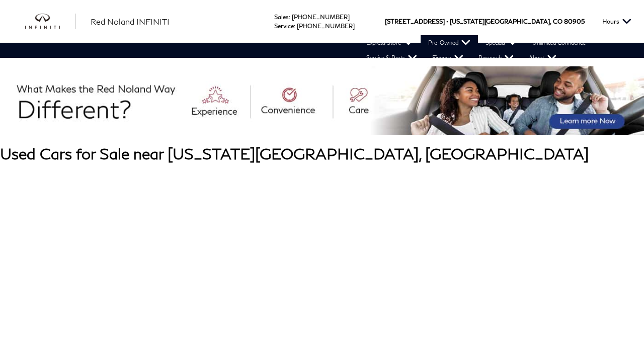 The image size is (644, 362). Describe the element at coordinates (51, 22) in the screenshot. I see `a: infiniti` at that location.